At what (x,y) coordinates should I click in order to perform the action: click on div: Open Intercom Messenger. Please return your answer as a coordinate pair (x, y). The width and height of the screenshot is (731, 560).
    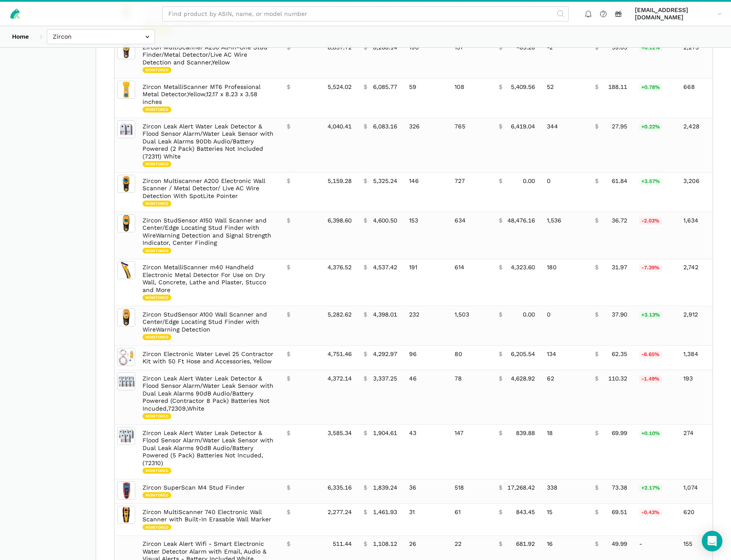
    Looking at the image, I should click on (712, 541).